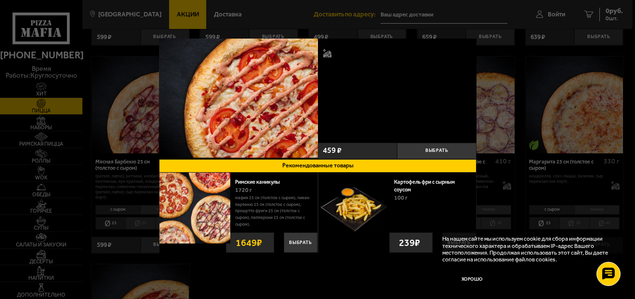 Image resolution: width=635 pixels, height=299 pixels. What do you see at coordinates (472, 279) in the screenshot?
I see `button: Хорошо` at bounding box center [472, 279].